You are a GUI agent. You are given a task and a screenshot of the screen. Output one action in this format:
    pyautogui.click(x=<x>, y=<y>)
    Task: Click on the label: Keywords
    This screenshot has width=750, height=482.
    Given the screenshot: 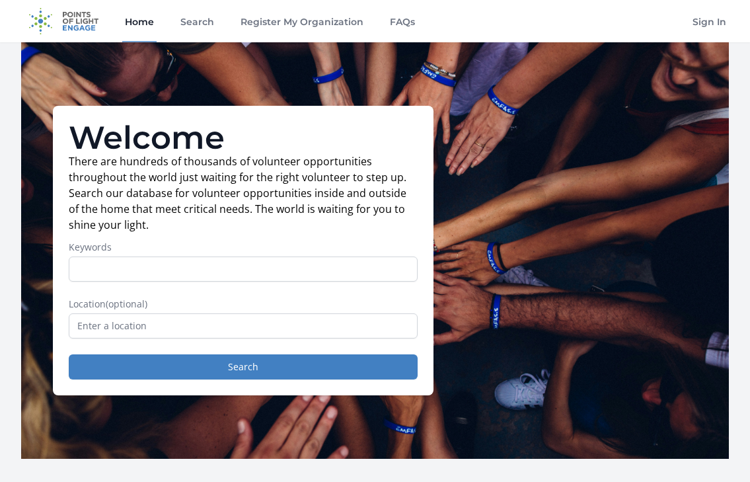 What is the action you would take?
    pyautogui.click(x=243, y=247)
    